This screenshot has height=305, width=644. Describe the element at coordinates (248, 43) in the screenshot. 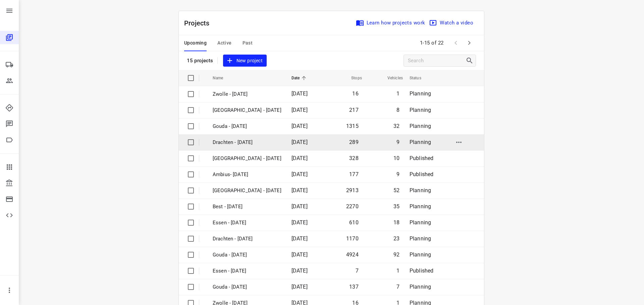

I see `span: Past` at that location.